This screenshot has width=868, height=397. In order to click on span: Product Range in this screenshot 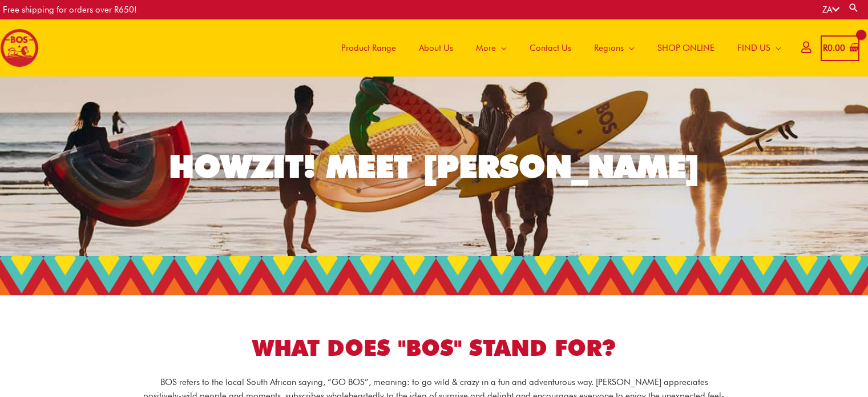, I will do `click(369, 48)`.